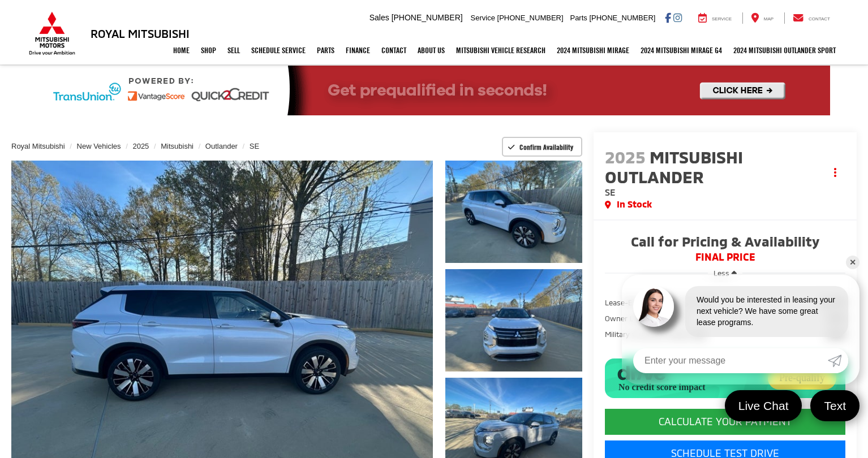 This screenshot has height=458, width=868. What do you see at coordinates (514, 320) in the screenshot?
I see `a: Expand Photo 2` at bounding box center [514, 320].